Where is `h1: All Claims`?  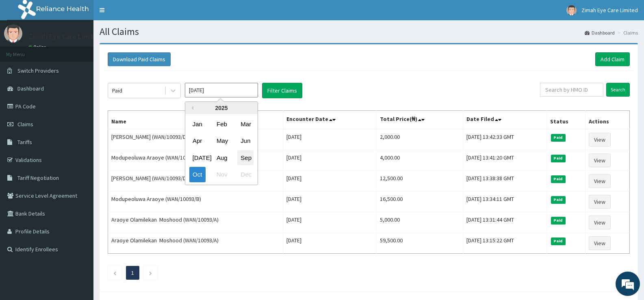
h1: All Claims is located at coordinates (369, 32).